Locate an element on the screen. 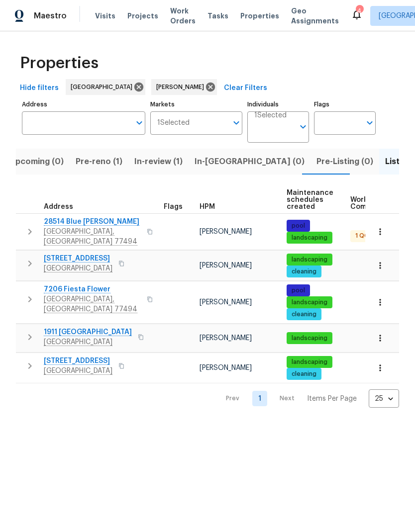 This screenshot has height=532, width=415. label: Individuals is located at coordinates (278, 105).